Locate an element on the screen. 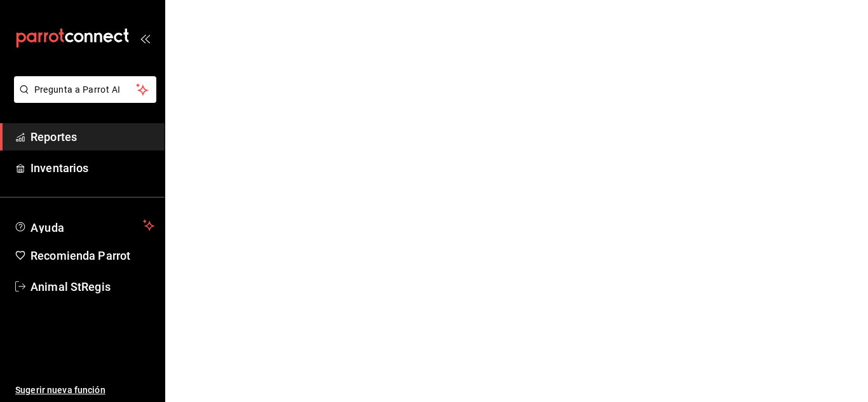  span: Recomienda Parrot is located at coordinates (92, 255).